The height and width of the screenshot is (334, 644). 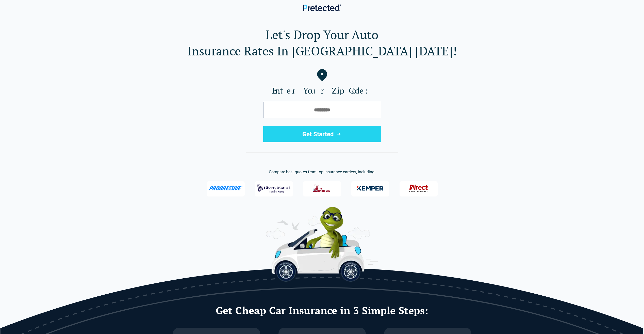 I want to click on img: The Hartford, so click(x=322, y=188).